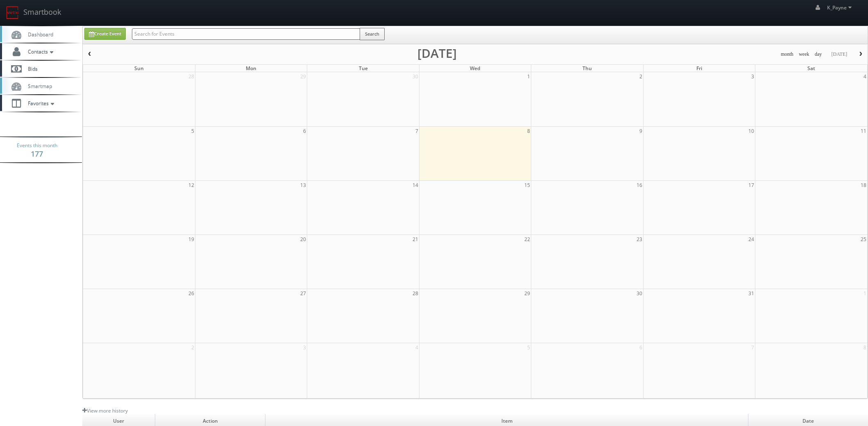 This screenshot has height=426, width=868. Describe the element at coordinates (363, 68) in the screenshot. I see `span: Tue` at that location.